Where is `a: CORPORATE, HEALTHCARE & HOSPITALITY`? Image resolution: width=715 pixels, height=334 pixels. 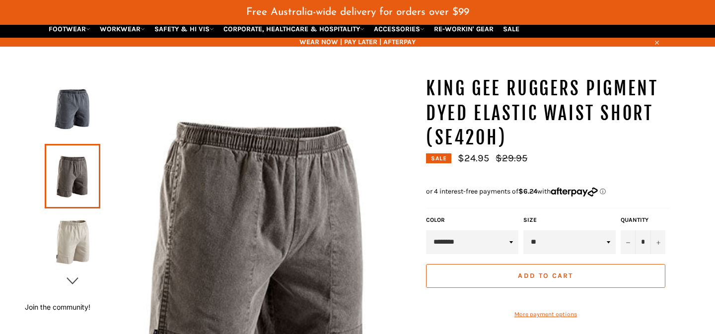
a: CORPORATE, HEALTHCARE & HOSPITALITY is located at coordinates (294, 29).